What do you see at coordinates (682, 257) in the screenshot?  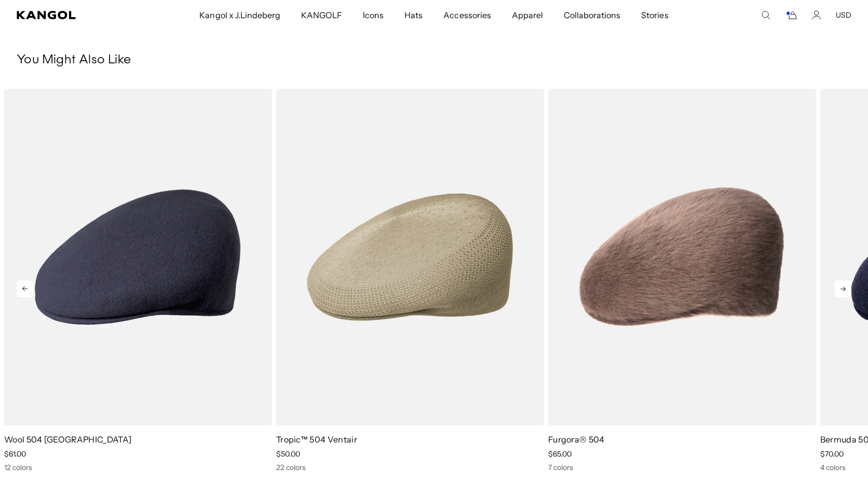 I see `img: Furgora® 504` at bounding box center [682, 257].